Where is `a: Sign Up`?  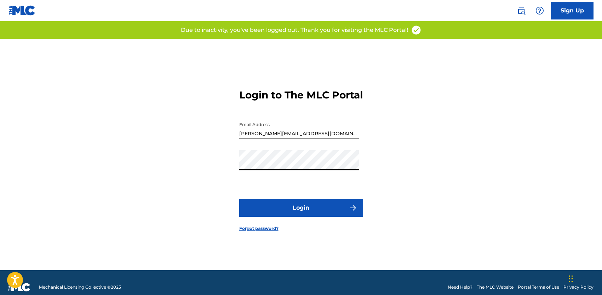 a: Sign Up is located at coordinates (572, 11).